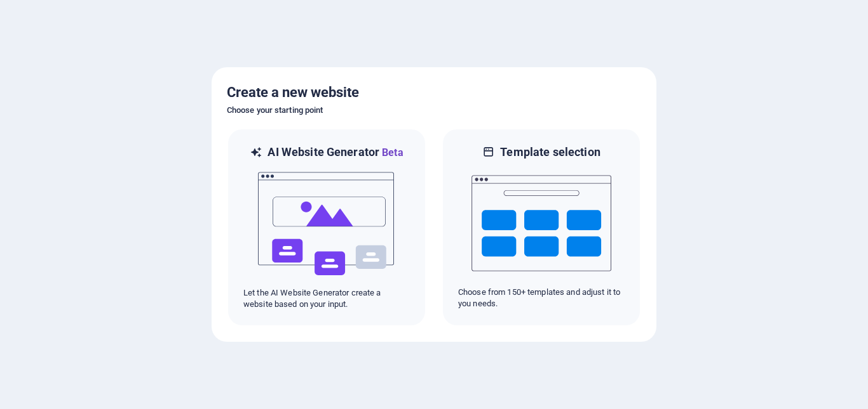  What do you see at coordinates (541, 298) in the screenshot?
I see `p: Choose from 150+ templates and adjust it to you needs.` at bounding box center [541, 298].